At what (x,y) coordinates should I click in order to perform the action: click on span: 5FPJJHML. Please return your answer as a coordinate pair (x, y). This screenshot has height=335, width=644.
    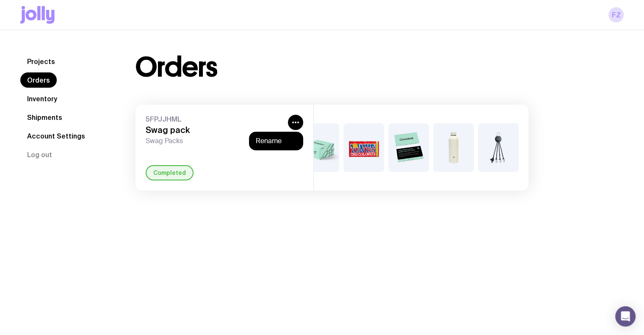
    Looking at the image, I should click on (215, 119).